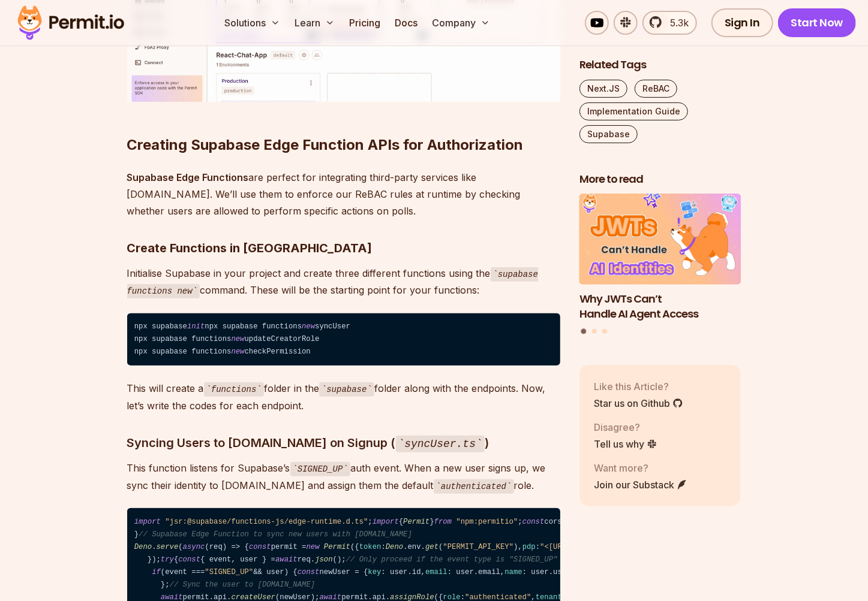  Describe the element at coordinates (660, 258) in the screenshot. I see `li: 1 of 3` at that location.